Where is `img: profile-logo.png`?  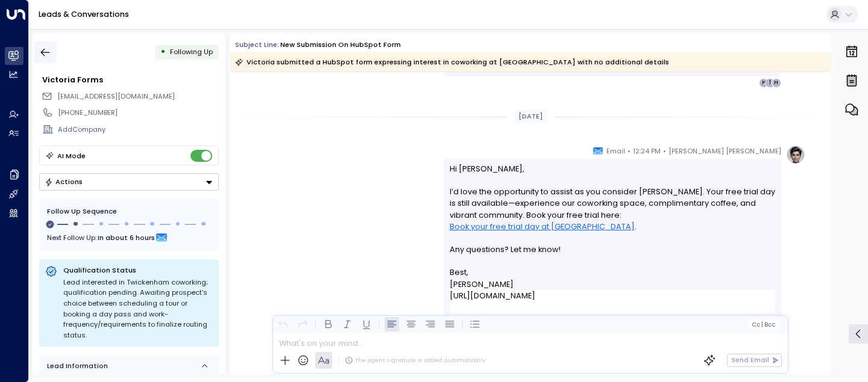 img: profile-logo.png is located at coordinates (795, 155).